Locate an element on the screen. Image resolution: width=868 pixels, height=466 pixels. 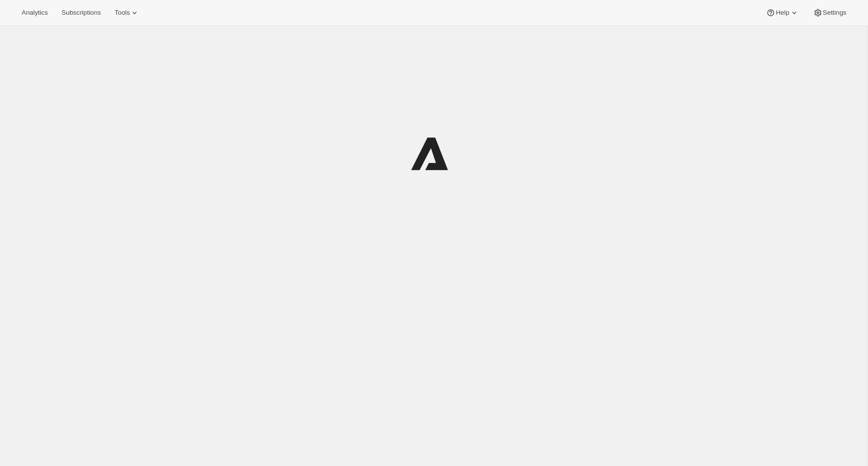
span: Subscriptions is located at coordinates (81, 12).